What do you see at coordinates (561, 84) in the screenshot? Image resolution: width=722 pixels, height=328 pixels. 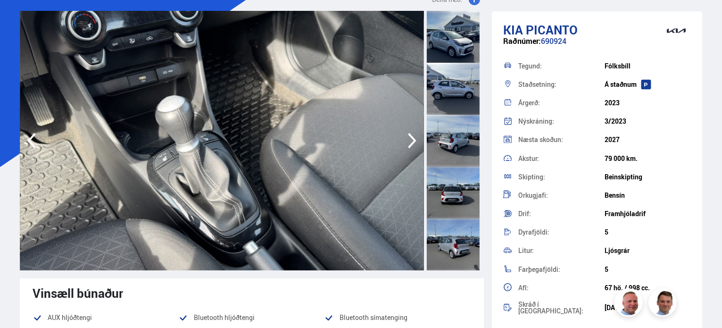 I see `div: Staðsetning:` at bounding box center [561, 84].